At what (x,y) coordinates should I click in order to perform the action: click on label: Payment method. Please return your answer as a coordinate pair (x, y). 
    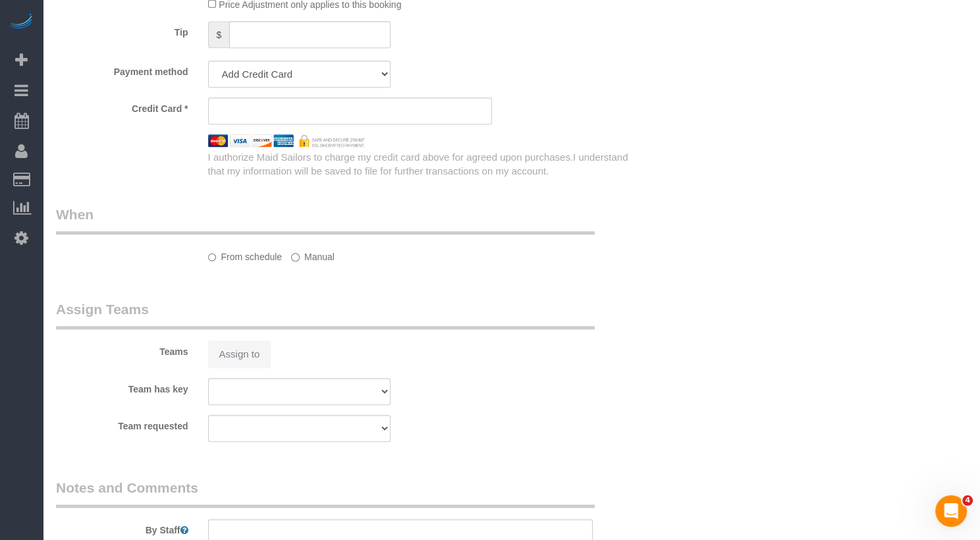
    Looking at the image, I should click on (122, 69).